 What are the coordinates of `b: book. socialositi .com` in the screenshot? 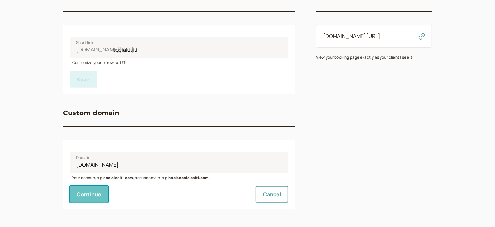 It's located at (188, 177).